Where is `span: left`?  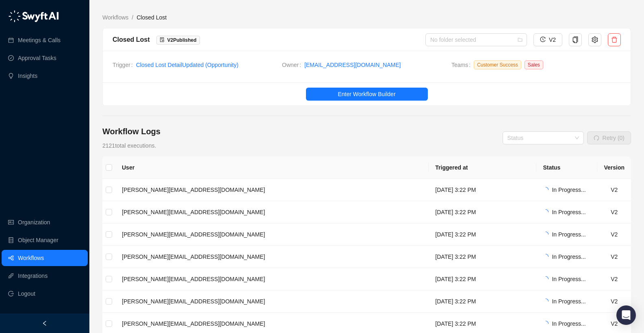
span: left is located at coordinates (45, 323).